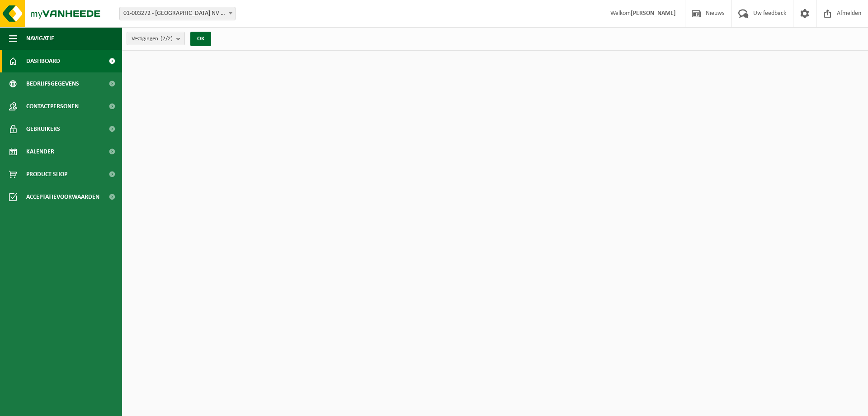 The height and width of the screenshot is (416, 868). I want to click on span: Contactpersonen, so click(53, 106).